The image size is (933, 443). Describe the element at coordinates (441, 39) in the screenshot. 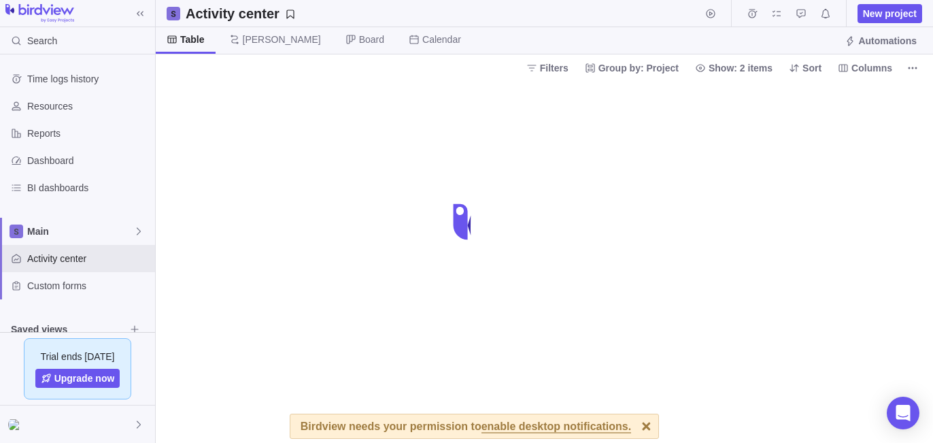

I see `span: Calendar` at that location.